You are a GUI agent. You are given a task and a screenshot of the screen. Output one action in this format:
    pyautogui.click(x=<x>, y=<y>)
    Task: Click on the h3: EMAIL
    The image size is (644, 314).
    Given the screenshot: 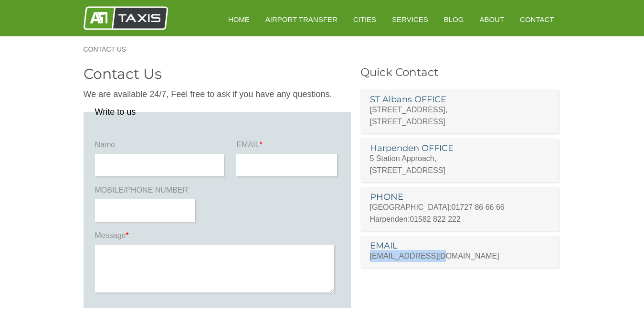 What is the action you would take?
    pyautogui.click(x=459, y=246)
    